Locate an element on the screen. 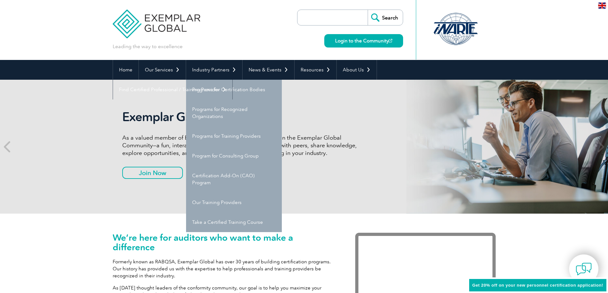  a: Resources is located at coordinates (315, 70).